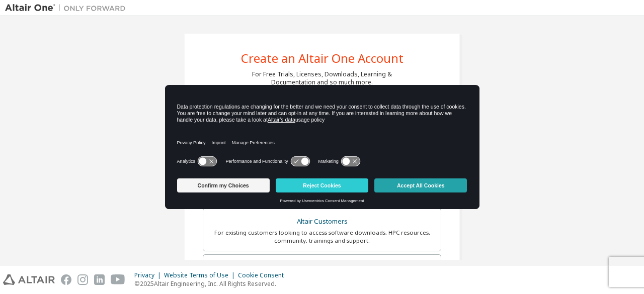  I want to click on img: altair_logo.svg, so click(29, 279).